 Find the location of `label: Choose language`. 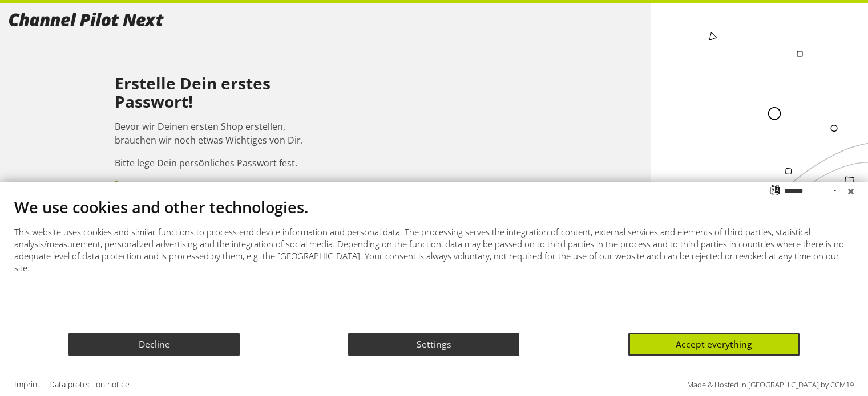

label: Choose language is located at coordinates (775, 189).